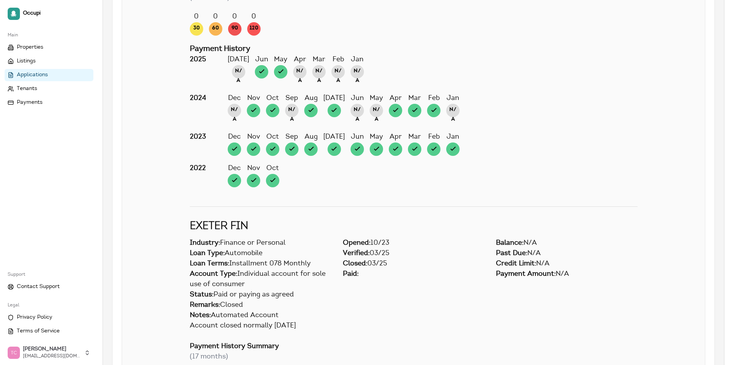 Image resolution: width=729 pixels, height=365 pixels. What do you see at coordinates (32, 75) in the screenshot?
I see `span: Applications` at bounding box center [32, 75].